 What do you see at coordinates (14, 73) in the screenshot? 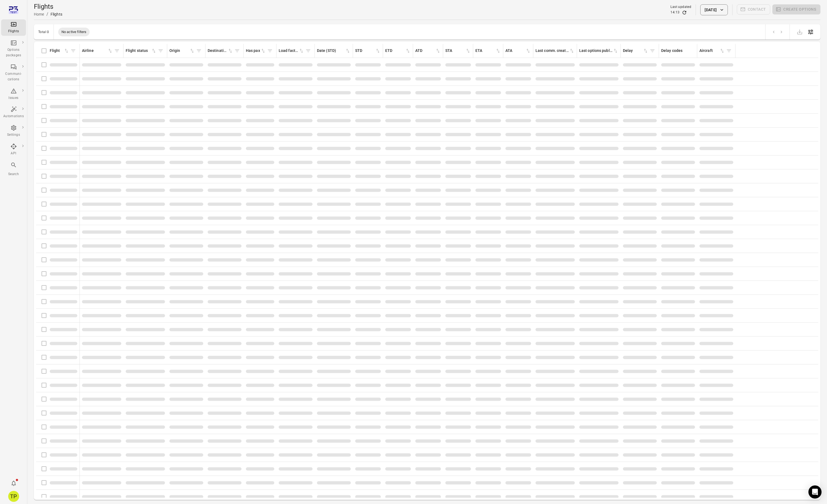
I see `a: Communi-cations` at bounding box center [14, 73].